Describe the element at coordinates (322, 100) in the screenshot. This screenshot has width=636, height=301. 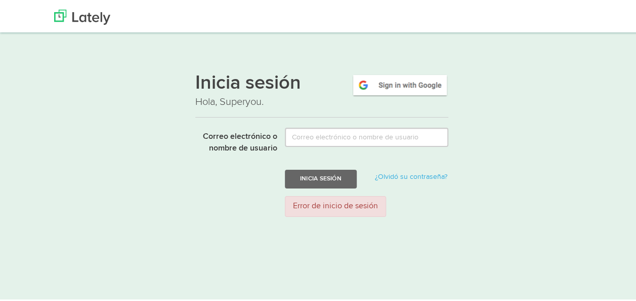
I see `p: Hola, Superyou.` at that location.